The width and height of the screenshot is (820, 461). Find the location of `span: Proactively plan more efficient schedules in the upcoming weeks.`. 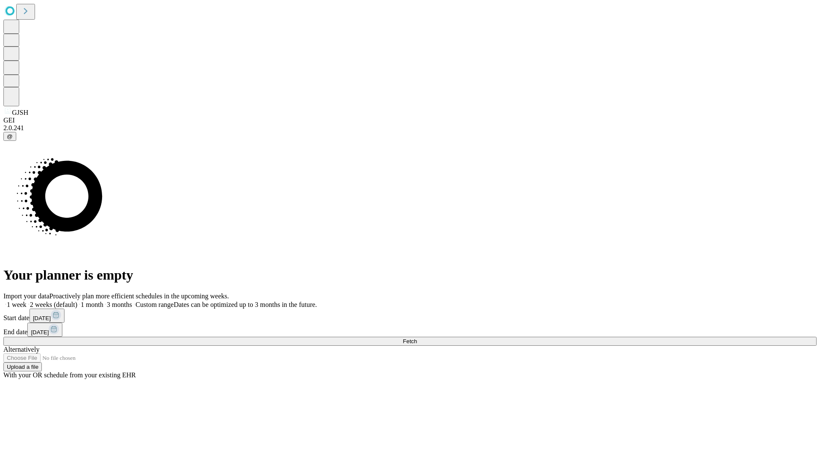

span: Proactively plan more efficient schedules in the upcoming weeks. is located at coordinates (139, 296).